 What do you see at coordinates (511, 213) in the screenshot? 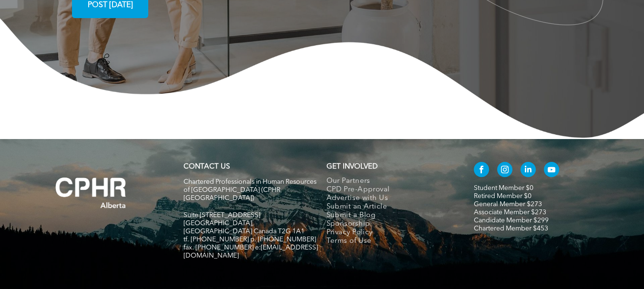
I see `a: Associate Member $273` at bounding box center [511, 213].